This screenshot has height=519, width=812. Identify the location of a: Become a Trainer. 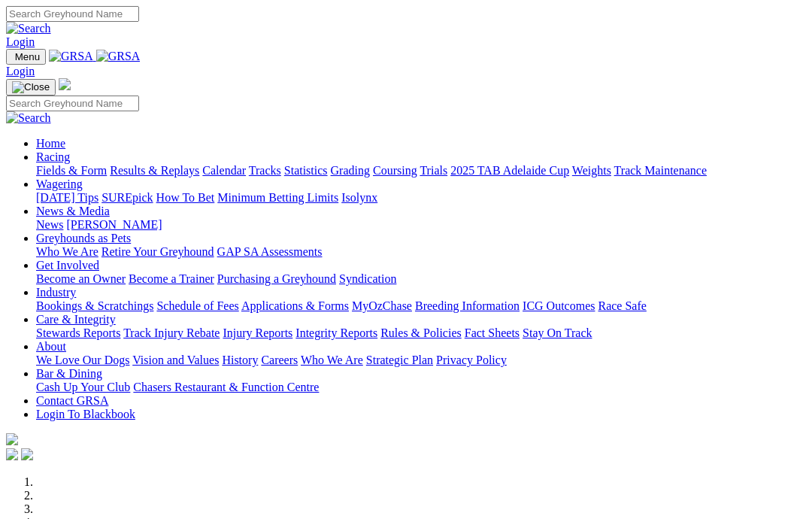
(171, 278).